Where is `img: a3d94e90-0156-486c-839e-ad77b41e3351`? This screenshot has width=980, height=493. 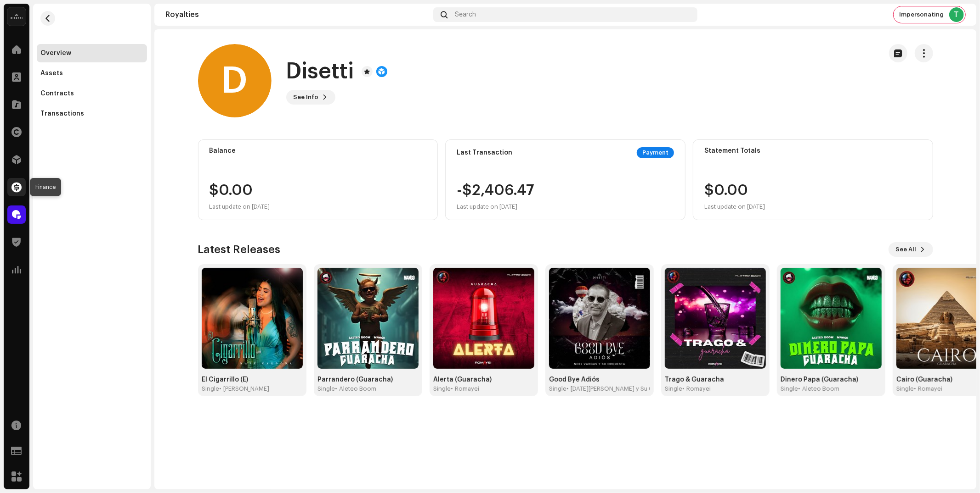
img: a3d94e90-0156-486c-839e-ad77b41e3351 is located at coordinates (715, 318).